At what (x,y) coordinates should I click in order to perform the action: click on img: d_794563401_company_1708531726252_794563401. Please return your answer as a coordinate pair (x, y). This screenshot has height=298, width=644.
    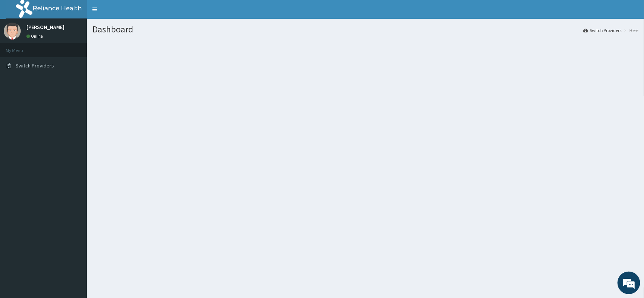
    Looking at the image, I should click on (22, 47).